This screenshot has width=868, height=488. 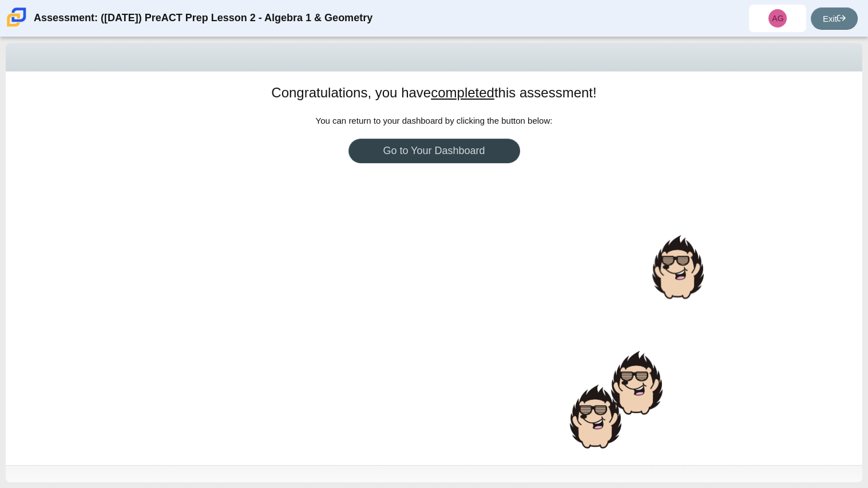 What do you see at coordinates (16, 17) in the screenshot?
I see `img: Carmen School of Science & Technology` at bounding box center [16, 17].